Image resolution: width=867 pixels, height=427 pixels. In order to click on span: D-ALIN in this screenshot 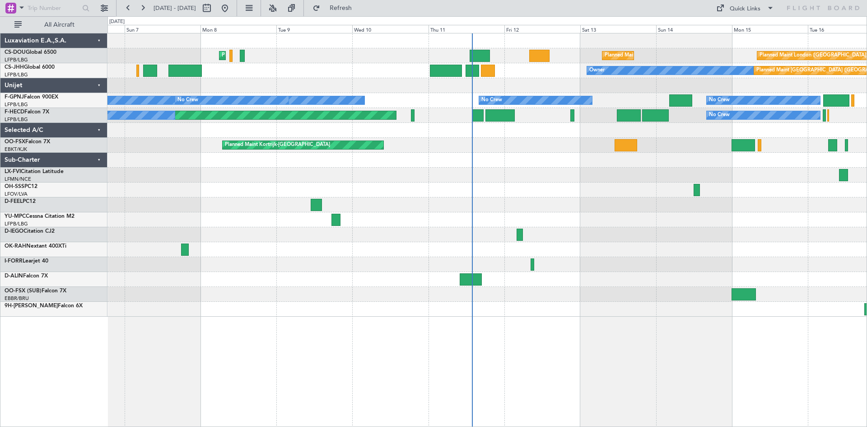, I will do `click(14, 276)`.